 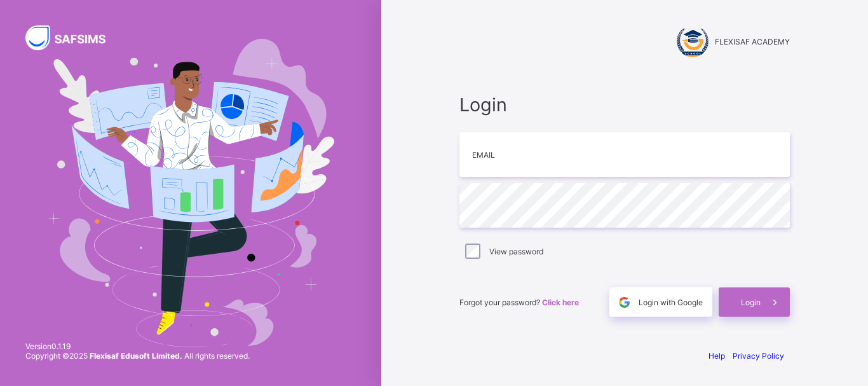 What do you see at coordinates (758, 356) in the screenshot?
I see `a: Privacy Policy` at bounding box center [758, 356].